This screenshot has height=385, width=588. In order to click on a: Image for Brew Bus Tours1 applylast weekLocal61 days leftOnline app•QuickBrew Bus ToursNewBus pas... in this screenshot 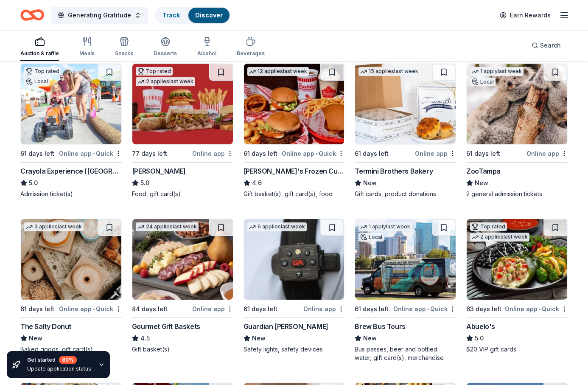, I will do `click(405, 290)`.